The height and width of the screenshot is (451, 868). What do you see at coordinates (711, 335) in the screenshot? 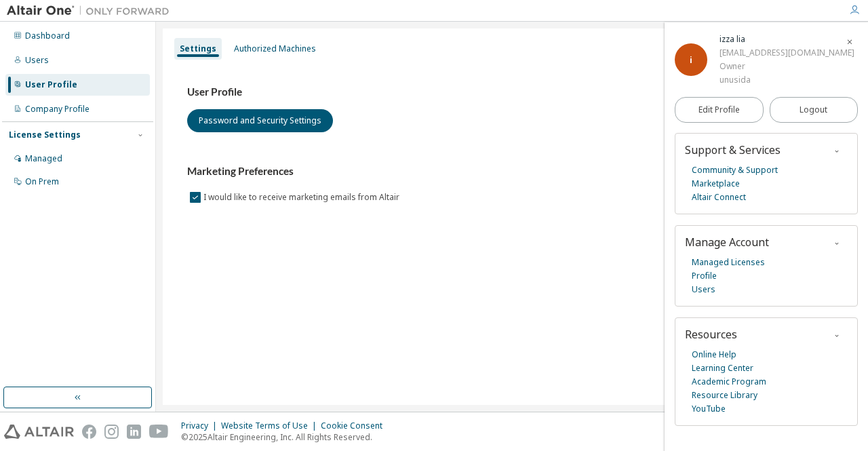
I see `span: Resources` at bounding box center [711, 335].